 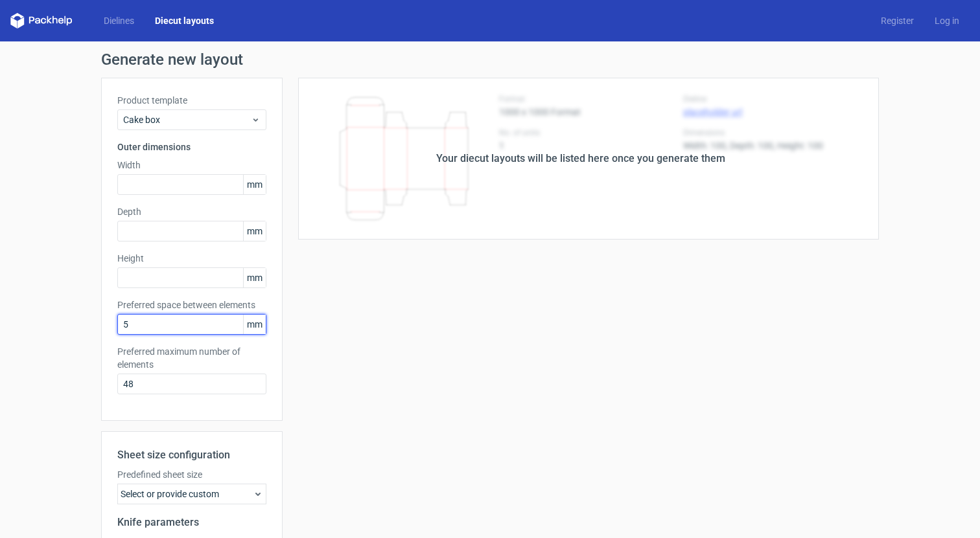 I want to click on div: Select or provide custom, so click(x=192, y=494).